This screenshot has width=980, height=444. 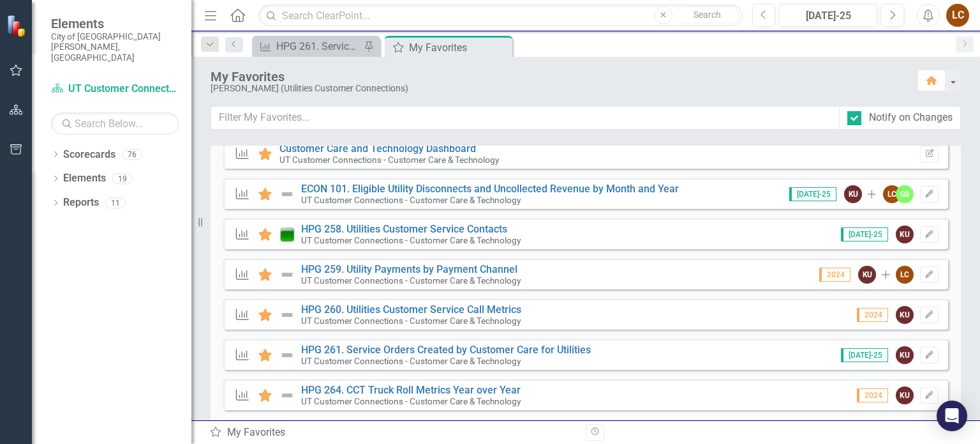 I want to click on a: ECON 101. Eligible Utility Disconnects and Uncollected Revenue by Month and Year, so click(x=490, y=189).